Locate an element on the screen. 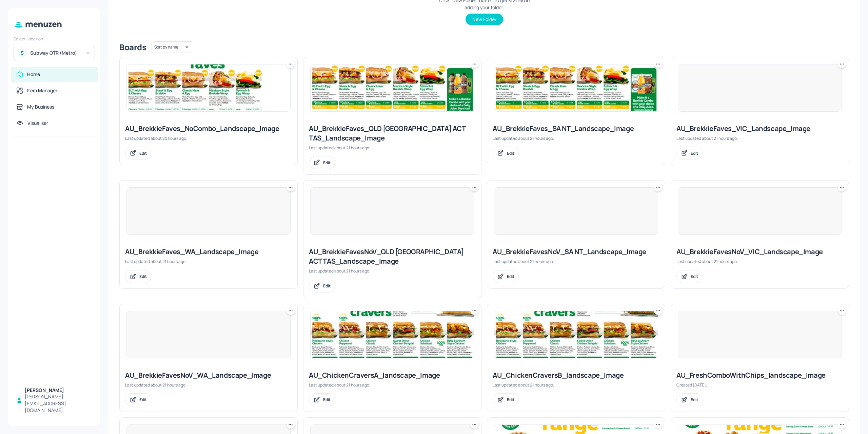 Image resolution: width=868 pixels, height=434 pixels. div: Home is located at coordinates (34, 75).